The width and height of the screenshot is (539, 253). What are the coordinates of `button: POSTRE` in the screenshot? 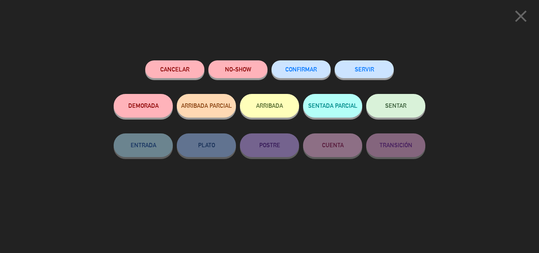 It's located at (270, 145).